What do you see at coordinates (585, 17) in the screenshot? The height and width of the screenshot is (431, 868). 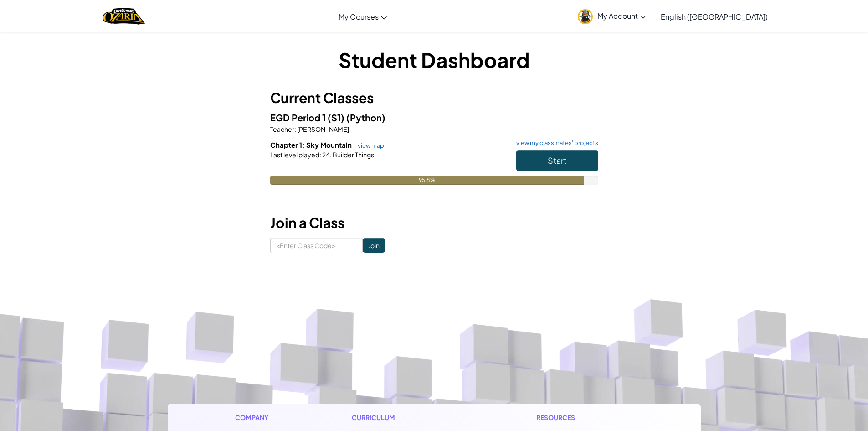 I see `img: avatar` at bounding box center [585, 17].